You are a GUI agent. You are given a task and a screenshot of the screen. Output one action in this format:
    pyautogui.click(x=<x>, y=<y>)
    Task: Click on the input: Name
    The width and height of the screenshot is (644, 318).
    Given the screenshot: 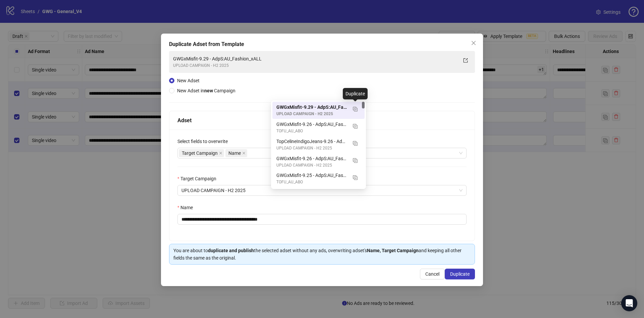 What is the action you would take?
    pyautogui.click(x=322, y=219)
    